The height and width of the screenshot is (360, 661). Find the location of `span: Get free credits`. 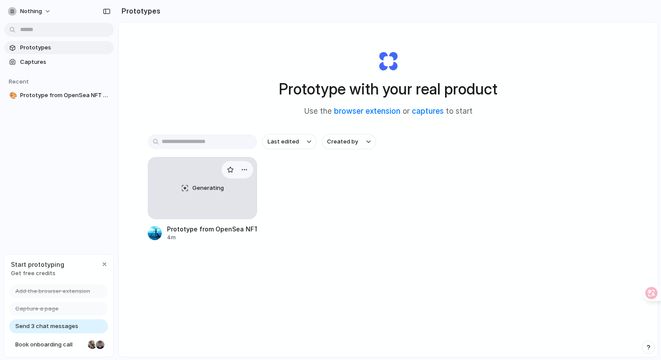

span: Get free credits is located at coordinates (38, 273).